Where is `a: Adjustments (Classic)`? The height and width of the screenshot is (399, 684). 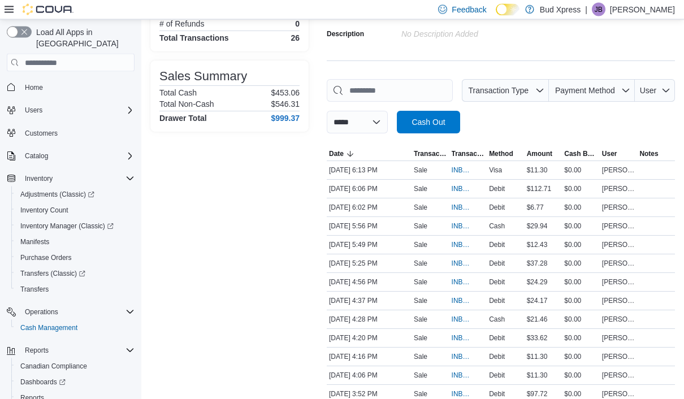 a: Adjustments (Classic) is located at coordinates (57, 194).